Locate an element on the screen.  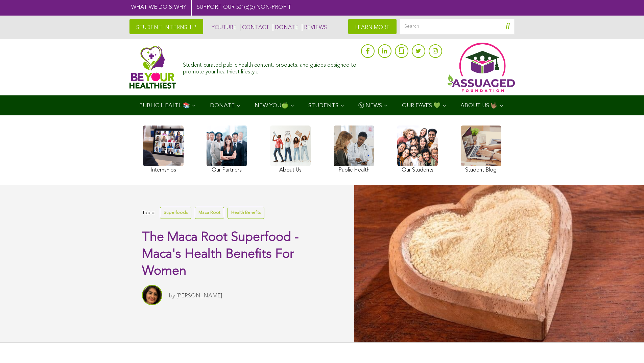
a: YOUTUBE is located at coordinates (223, 27).